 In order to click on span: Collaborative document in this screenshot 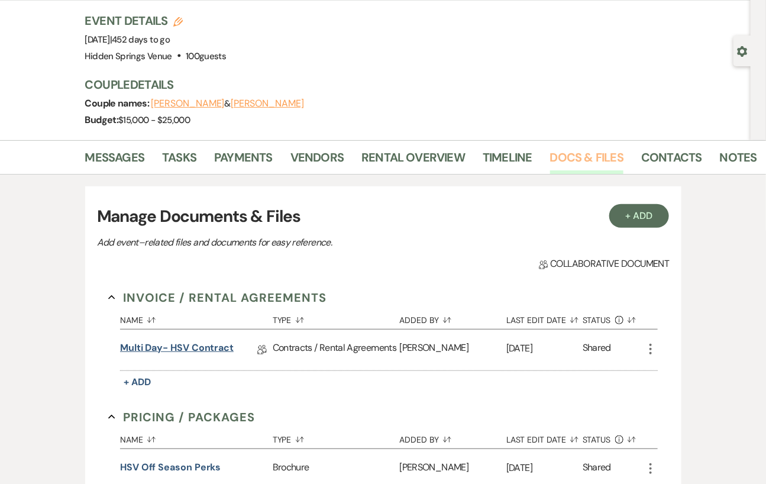, I will do `click(604, 264)`.